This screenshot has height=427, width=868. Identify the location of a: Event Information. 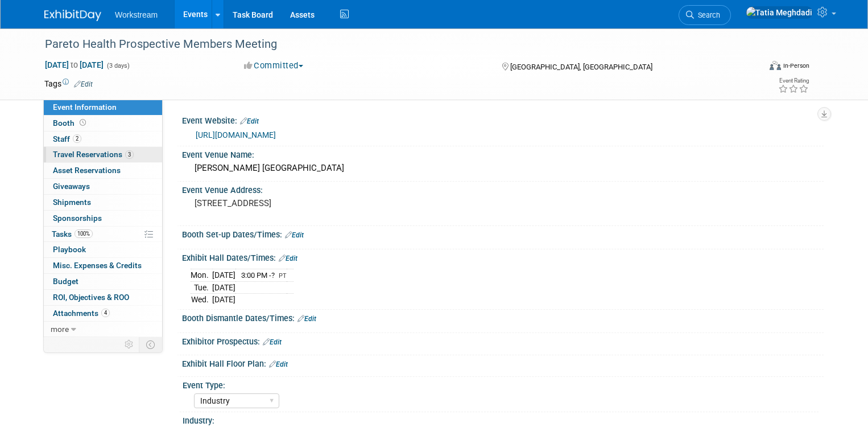
(103, 107).